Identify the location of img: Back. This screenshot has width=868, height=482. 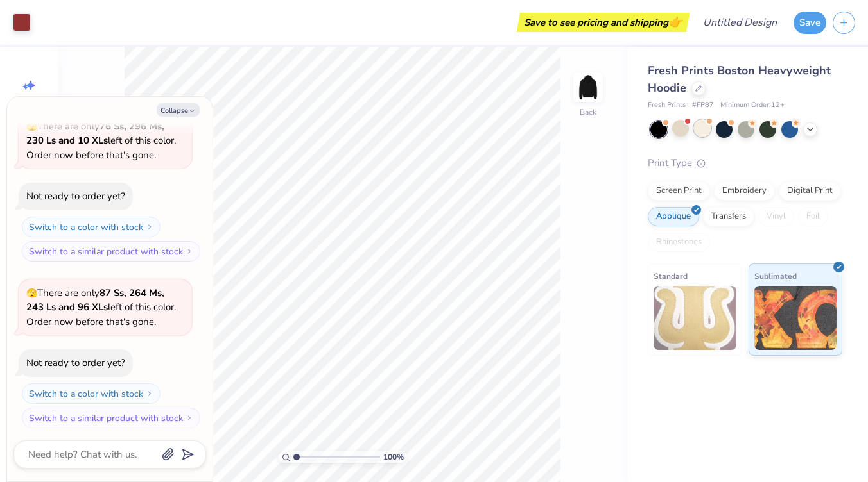
(588, 87).